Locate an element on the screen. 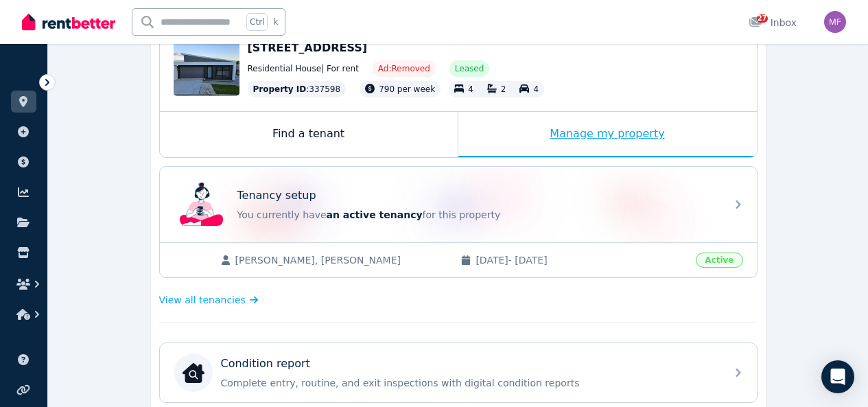 The height and width of the screenshot is (407, 868). span: Leased is located at coordinates (470, 69).